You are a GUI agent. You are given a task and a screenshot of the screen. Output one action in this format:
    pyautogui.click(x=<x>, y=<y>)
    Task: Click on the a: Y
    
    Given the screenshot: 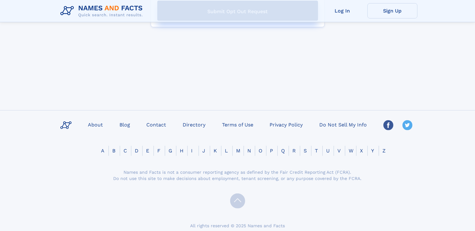 What is the action you would take?
    pyautogui.click(x=373, y=150)
    